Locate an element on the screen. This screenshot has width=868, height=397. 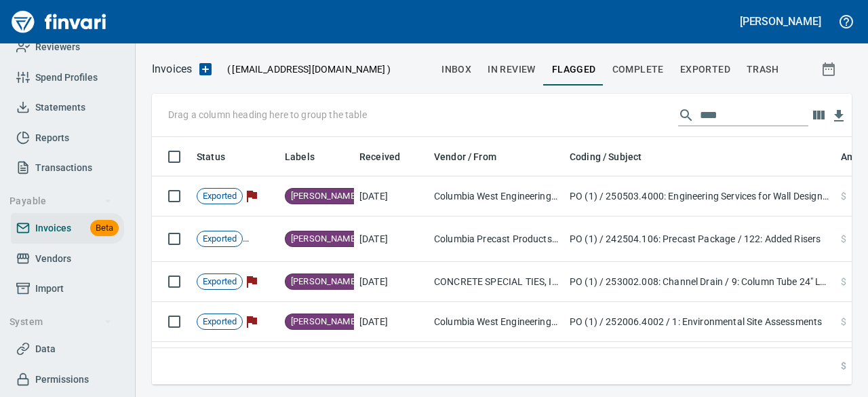
a: Data is located at coordinates (67, 349).